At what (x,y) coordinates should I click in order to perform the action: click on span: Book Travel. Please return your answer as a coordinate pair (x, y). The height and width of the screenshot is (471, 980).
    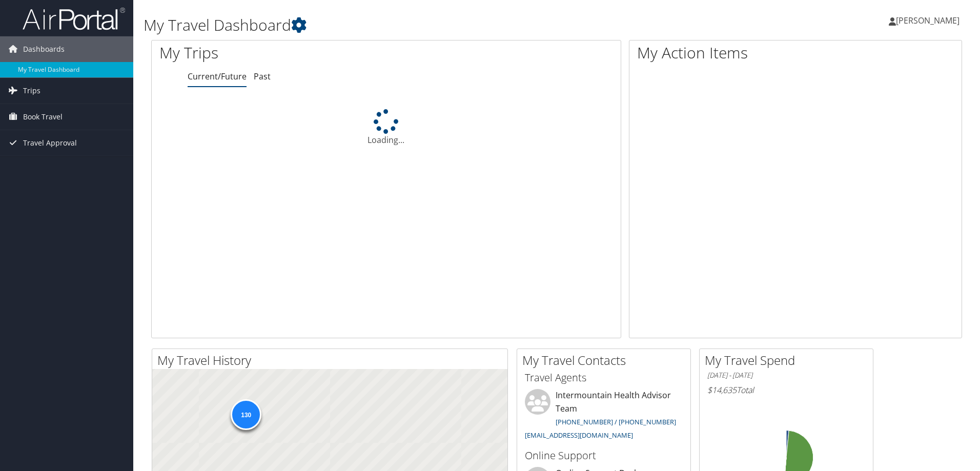
    Looking at the image, I should click on (42, 117).